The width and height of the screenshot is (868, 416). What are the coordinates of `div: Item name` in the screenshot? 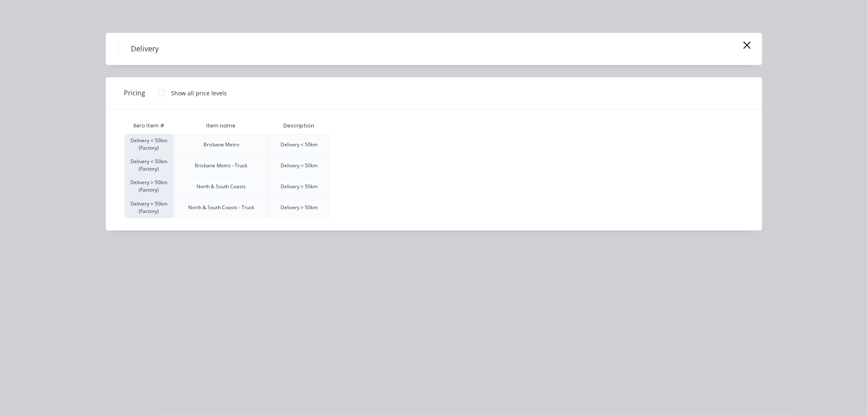 It's located at (222, 125).